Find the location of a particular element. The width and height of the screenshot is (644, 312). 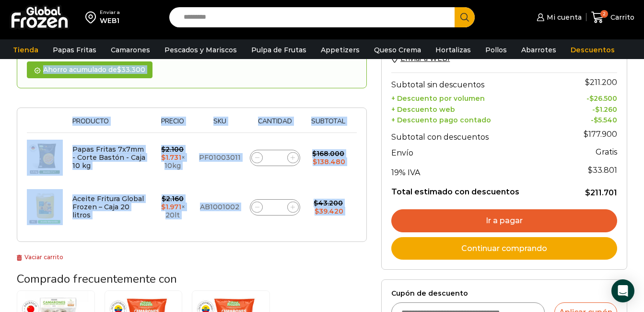

span: 2 is located at coordinates (604, 14).